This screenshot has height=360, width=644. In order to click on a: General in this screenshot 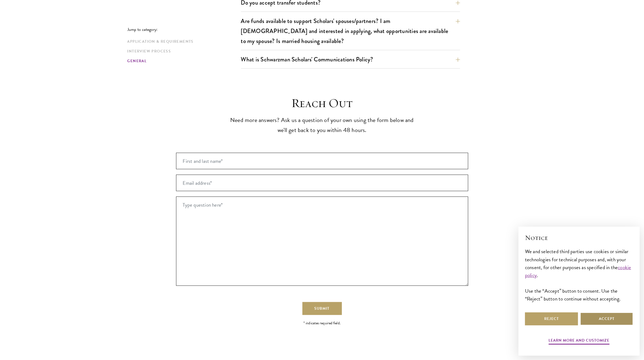, I will do `click(182, 61)`.